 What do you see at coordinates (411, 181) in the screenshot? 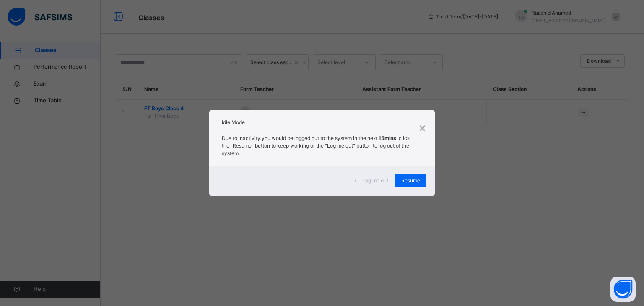
I see `span: Resume` at bounding box center [411, 181].